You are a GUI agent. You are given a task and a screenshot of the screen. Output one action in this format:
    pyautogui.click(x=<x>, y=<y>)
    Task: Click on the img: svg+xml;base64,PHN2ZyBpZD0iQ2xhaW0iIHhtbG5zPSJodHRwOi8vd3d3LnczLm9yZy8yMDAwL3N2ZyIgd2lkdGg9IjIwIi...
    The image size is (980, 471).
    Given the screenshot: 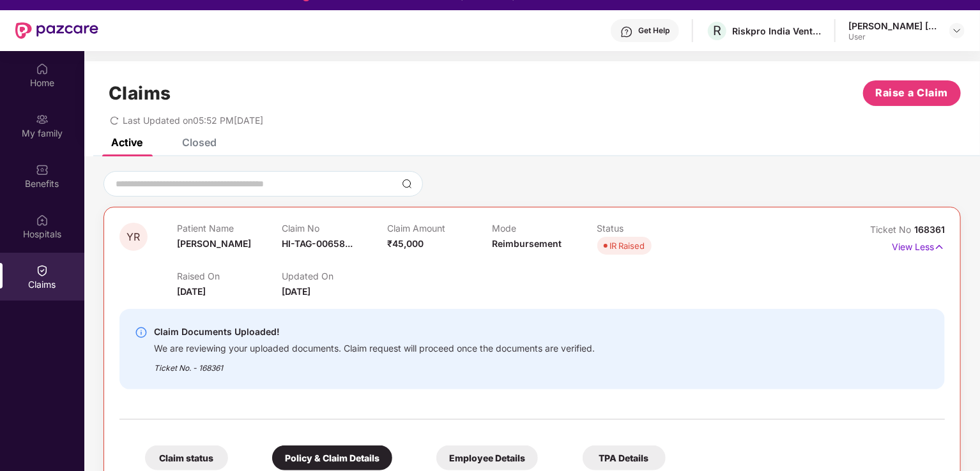 What is the action you would take?
    pyautogui.click(x=42, y=271)
    